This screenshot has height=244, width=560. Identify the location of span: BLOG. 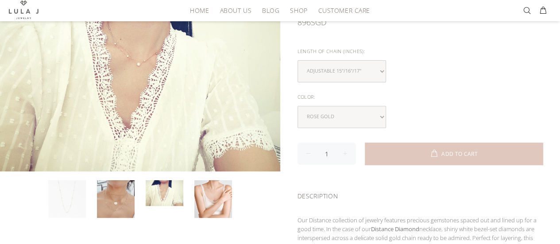
(270, 10).